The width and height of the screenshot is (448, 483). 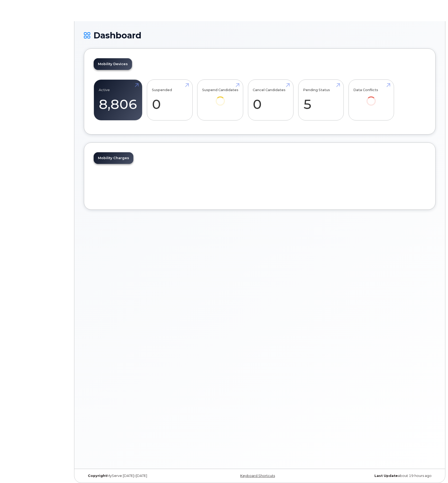 I want to click on a: Active 8,806, so click(x=118, y=100).